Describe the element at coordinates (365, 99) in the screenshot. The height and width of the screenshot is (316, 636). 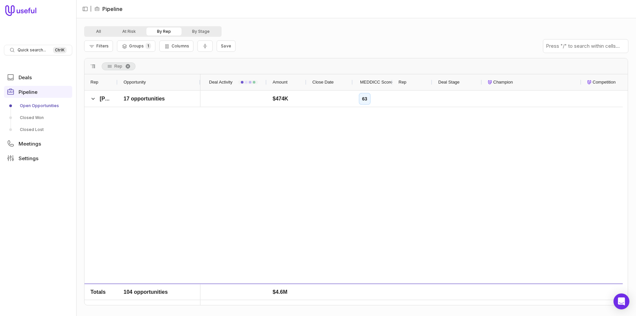
I see `div: 63` at that location.